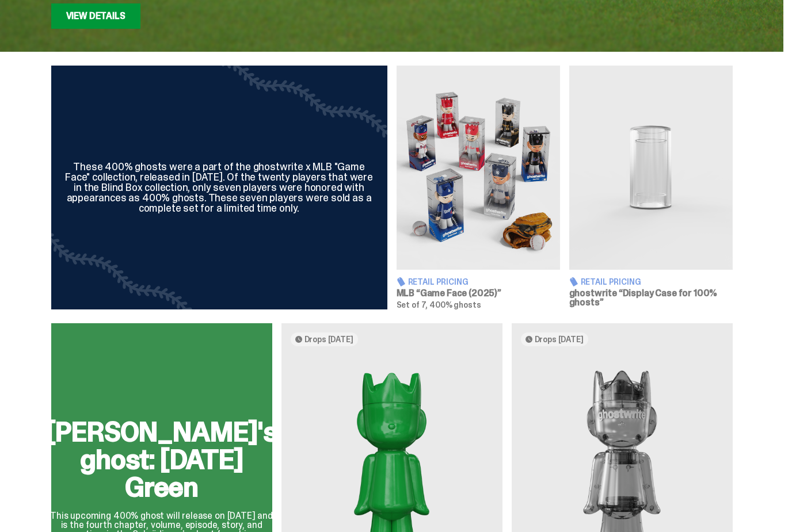 The image size is (792, 532). Describe the element at coordinates (478, 294) in the screenshot. I see `h3: MLB “Game Face (2025)”` at that location.